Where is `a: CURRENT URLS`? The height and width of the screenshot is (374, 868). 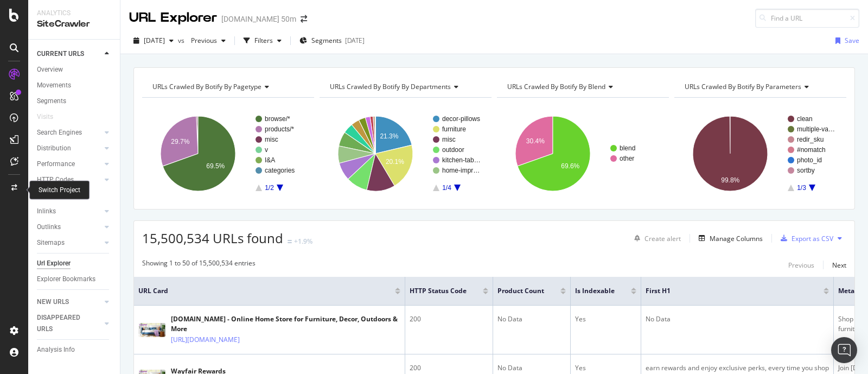
a: CURRENT URLS is located at coordinates (69, 54).